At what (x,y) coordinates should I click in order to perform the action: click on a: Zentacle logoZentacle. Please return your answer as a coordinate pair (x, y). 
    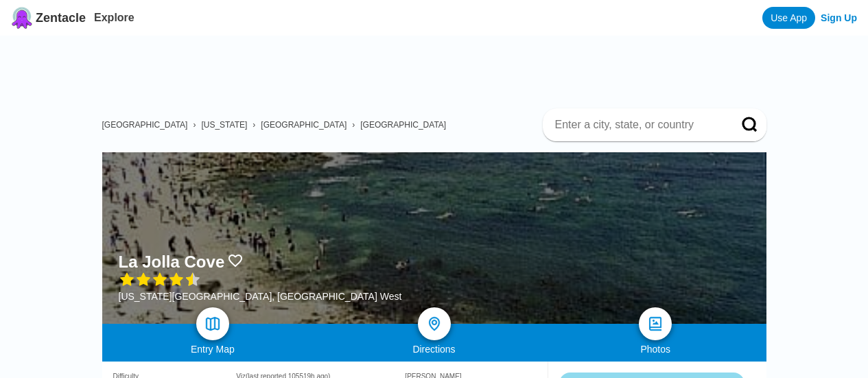
    Looking at the image, I should click on (48, 17).